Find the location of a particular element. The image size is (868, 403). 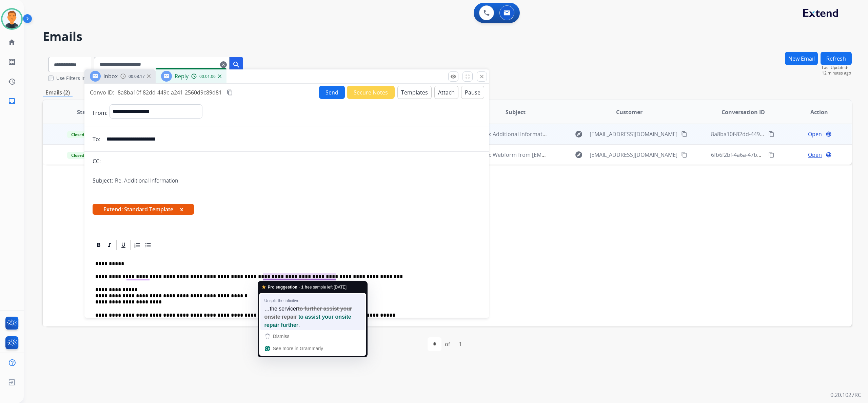

mat-icon: home is located at coordinates (12, 43).